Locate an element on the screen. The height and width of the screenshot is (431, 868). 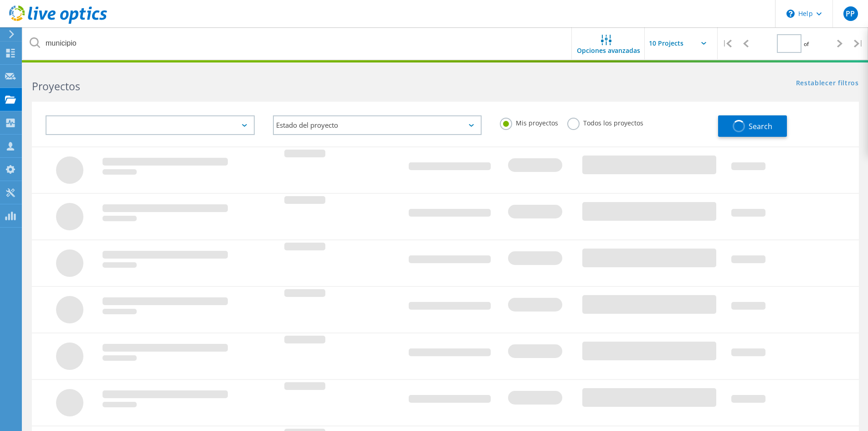
label: Todos los proyectos is located at coordinates (605, 121).